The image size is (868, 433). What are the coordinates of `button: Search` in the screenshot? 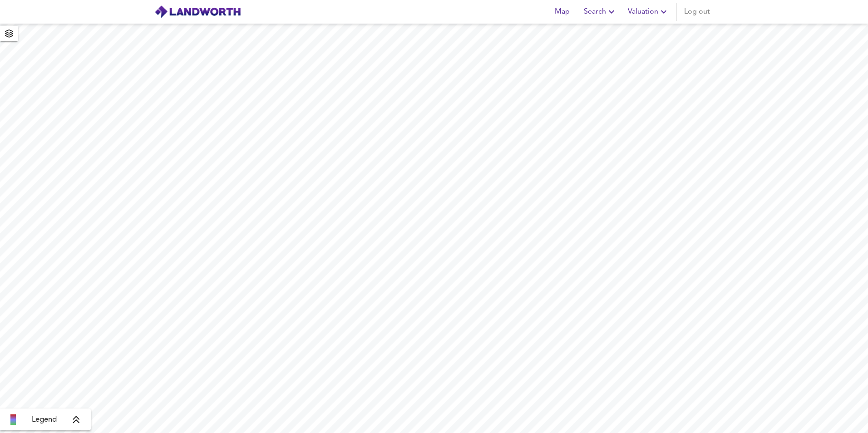 It's located at (600, 12).